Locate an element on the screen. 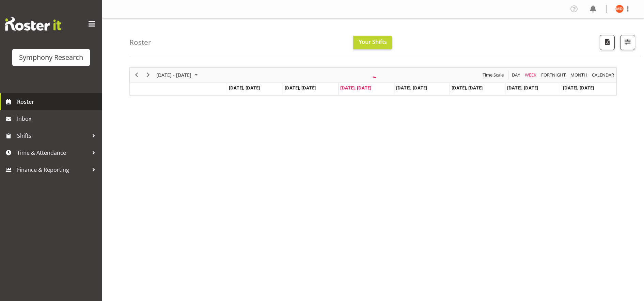 This screenshot has height=301, width=644. div: Symphony Research is located at coordinates (51, 58).